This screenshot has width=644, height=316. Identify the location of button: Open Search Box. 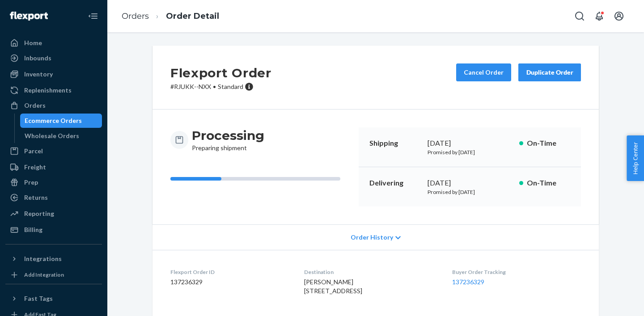
(580, 16).